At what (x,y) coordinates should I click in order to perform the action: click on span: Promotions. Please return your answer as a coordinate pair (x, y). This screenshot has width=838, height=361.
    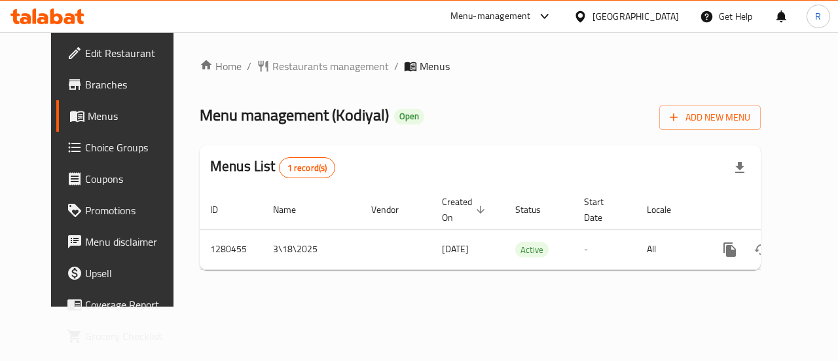
    Looking at the image, I should click on (133, 210).